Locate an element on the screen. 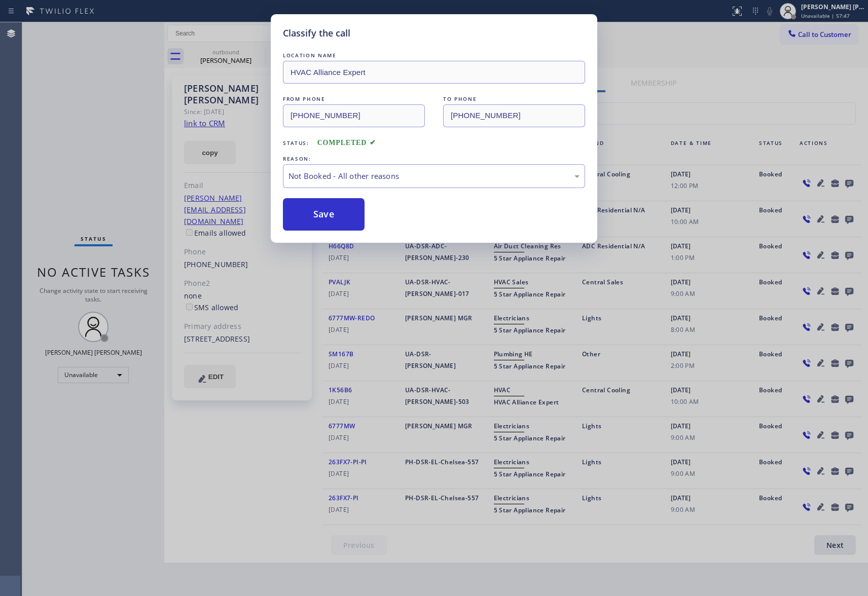 The width and height of the screenshot is (868, 596). button: Save is located at coordinates (324, 214).